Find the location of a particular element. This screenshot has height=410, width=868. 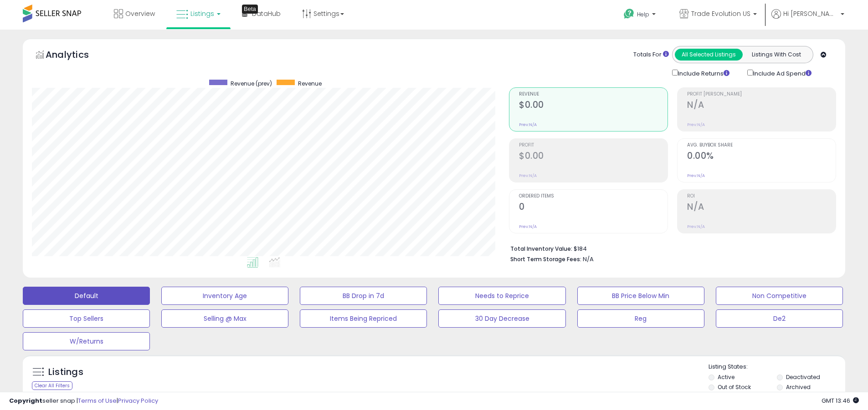

button: Non Competitive is located at coordinates (779, 296).